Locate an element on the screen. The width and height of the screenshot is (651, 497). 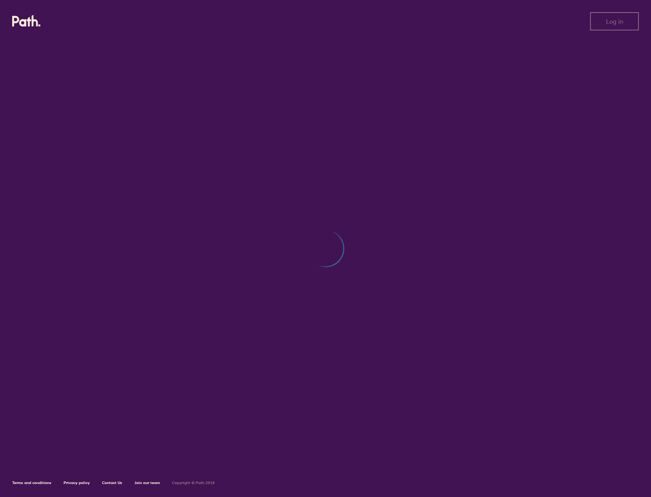
a: Terms and conditions is located at coordinates (32, 483).